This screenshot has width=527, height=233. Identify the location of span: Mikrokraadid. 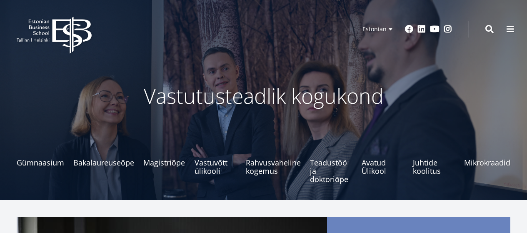
(487, 163).